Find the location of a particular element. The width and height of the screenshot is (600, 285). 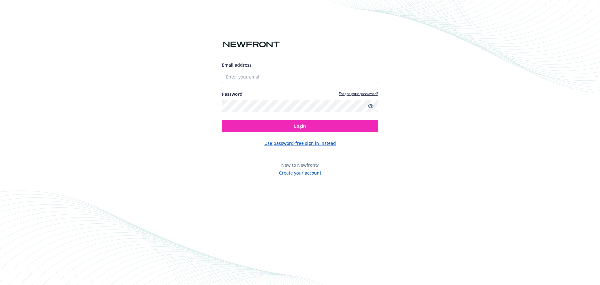

span: Login is located at coordinates (300, 126).